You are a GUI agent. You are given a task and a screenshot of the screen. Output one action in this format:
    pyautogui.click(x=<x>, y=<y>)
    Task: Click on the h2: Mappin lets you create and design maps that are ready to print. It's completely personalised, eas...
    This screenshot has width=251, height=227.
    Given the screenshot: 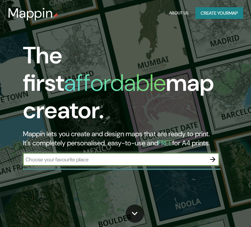 What is the action you would take?
    pyautogui.click(x=123, y=138)
    